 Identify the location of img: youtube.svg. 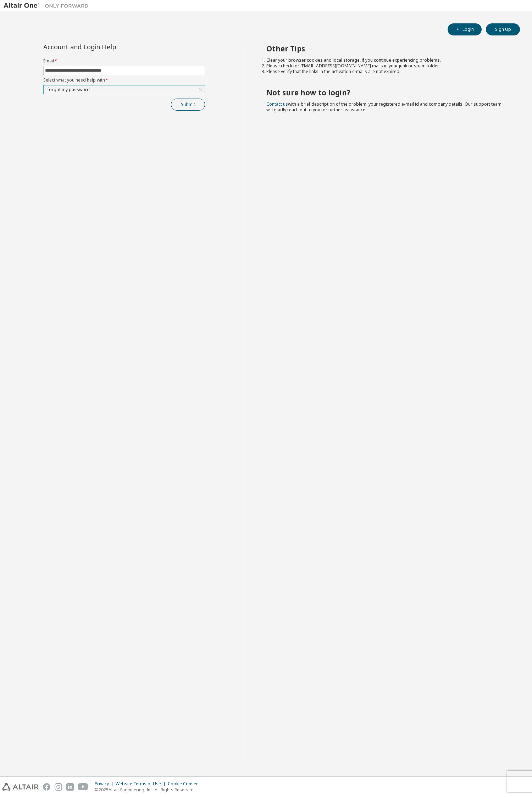
(83, 787).